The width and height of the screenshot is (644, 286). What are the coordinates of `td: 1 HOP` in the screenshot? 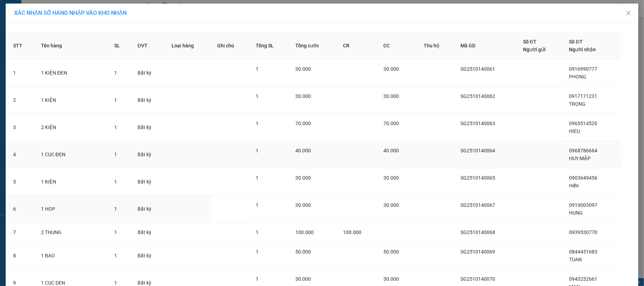 It's located at (72, 209).